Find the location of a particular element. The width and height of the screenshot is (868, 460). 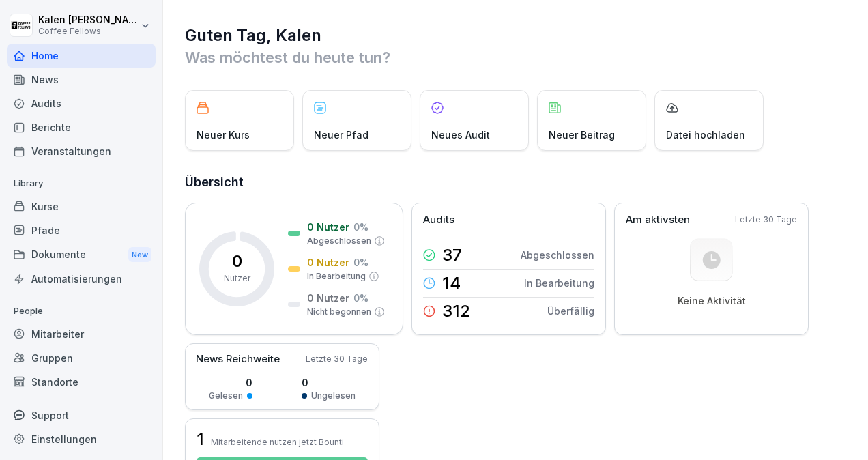

div: Gruppen is located at coordinates (82, 357).